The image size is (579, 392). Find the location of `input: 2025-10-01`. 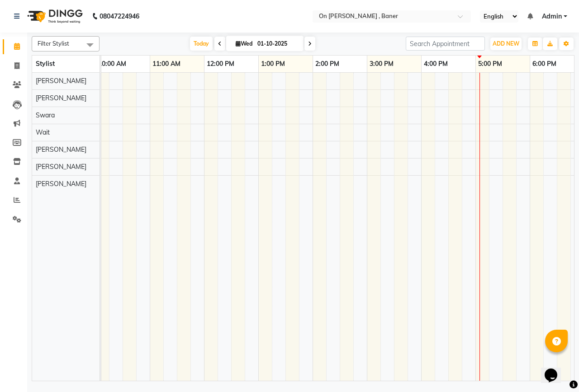

input: 2025-10-01 is located at coordinates (277, 44).